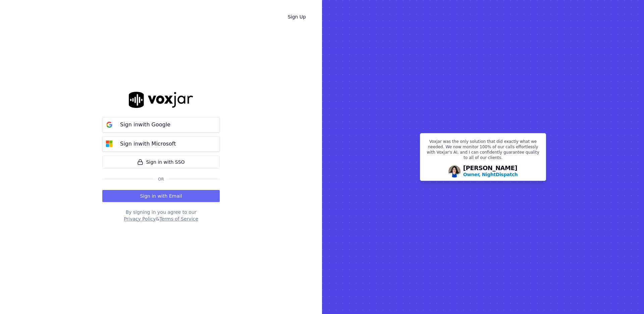 This screenshot has width=644, height=314. Describe the element at coordinates (483, 151) in the screenshot. I see `p: Voxjar was the only solution that did exactly what we needed. We now monitor 100% of our calls ef...` at that location.